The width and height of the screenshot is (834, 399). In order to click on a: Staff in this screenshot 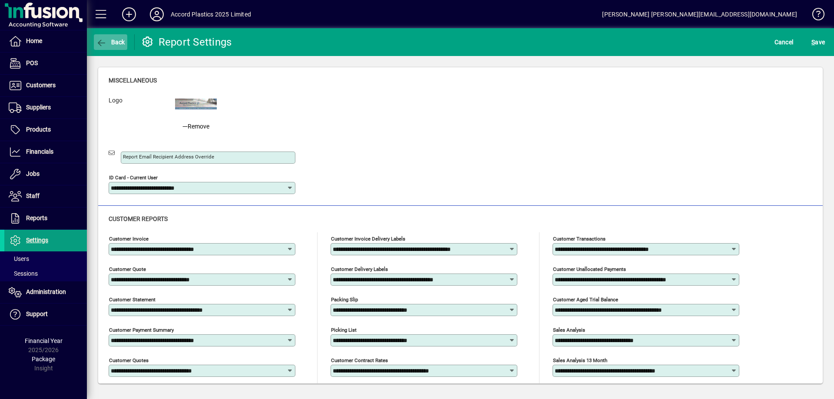, I will do `click(46, 196)`.